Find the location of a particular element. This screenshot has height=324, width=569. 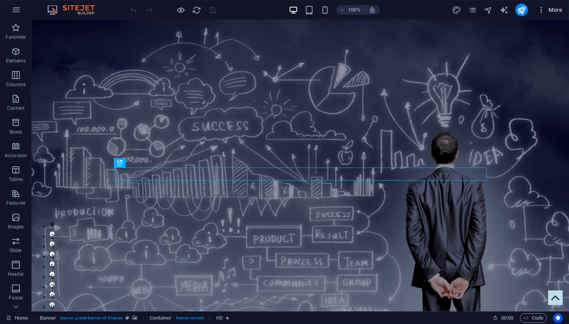

span: . banner .preset-banner-v3-financia is located at coordinates (91, 318).